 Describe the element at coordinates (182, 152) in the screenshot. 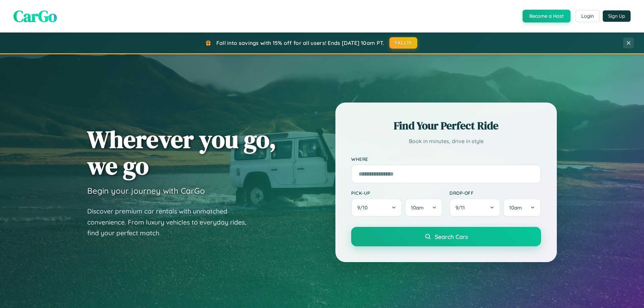

I see `h1: Wherever you go, we go` at that location.